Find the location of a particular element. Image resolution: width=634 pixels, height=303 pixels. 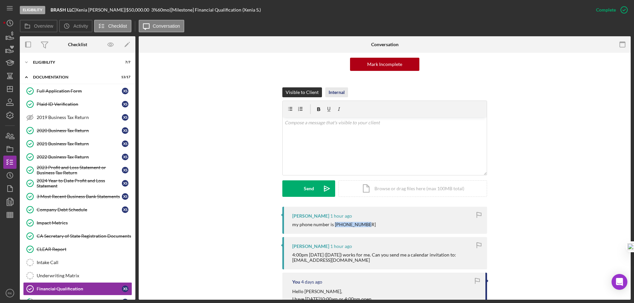

a: Financial QualificationXS is located at coordinates (78, 289).